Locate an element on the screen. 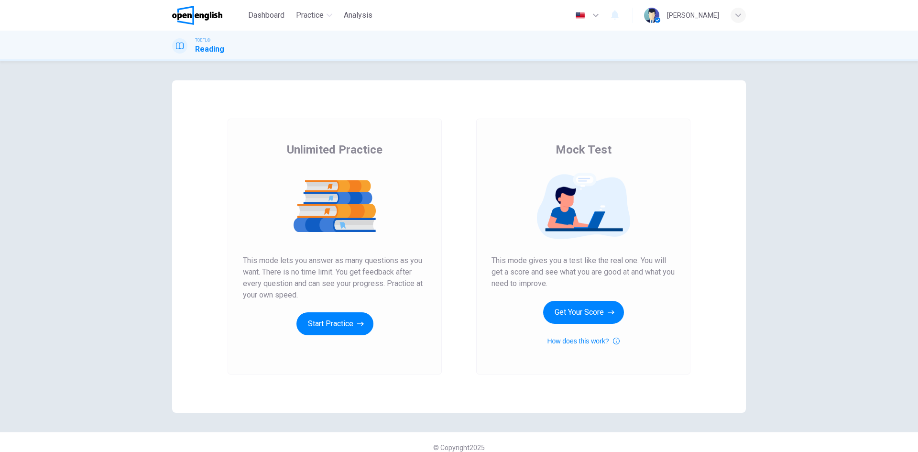  button: Start Practice is located at coordinates (335, 324).